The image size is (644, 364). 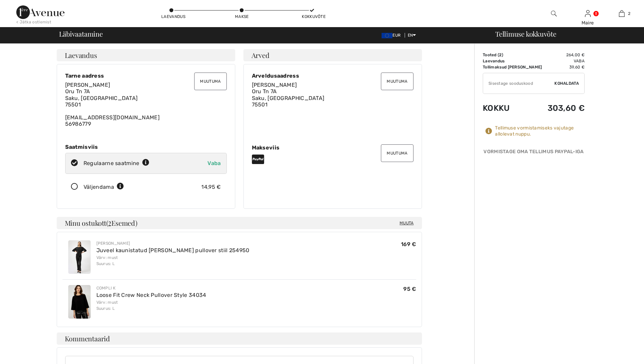 What do you see at coordinates (518, 83) in the screenshot?
I see `input: Promo code` at bounding box center [518, 83].